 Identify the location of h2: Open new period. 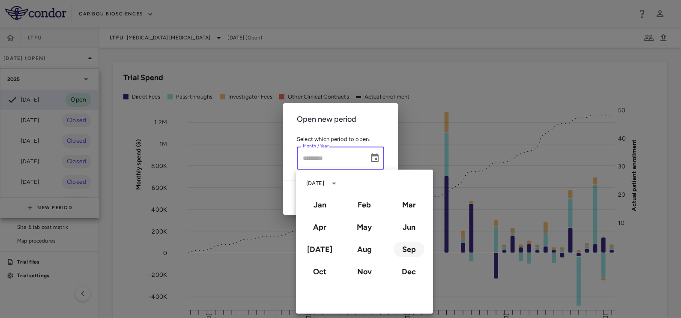
(340, 119).